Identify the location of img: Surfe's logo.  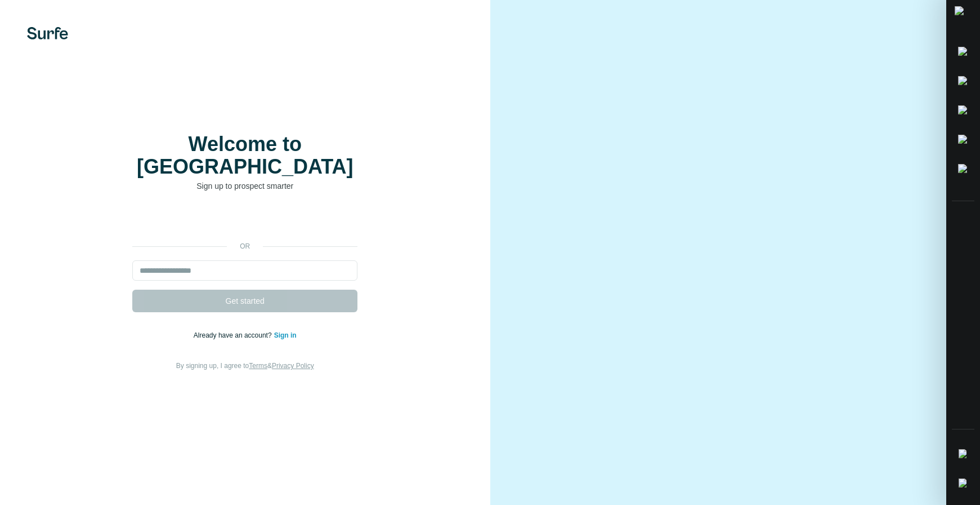
(48, 33).